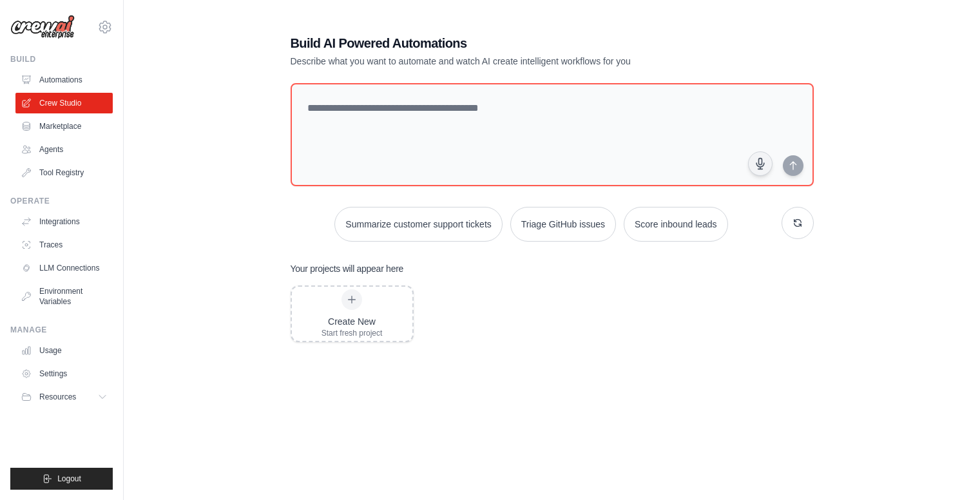  What do you see at coordinates (760, 164) in the screenshot?
I see `button: Click to speak your automation idea` at bounding box center [760, 164].